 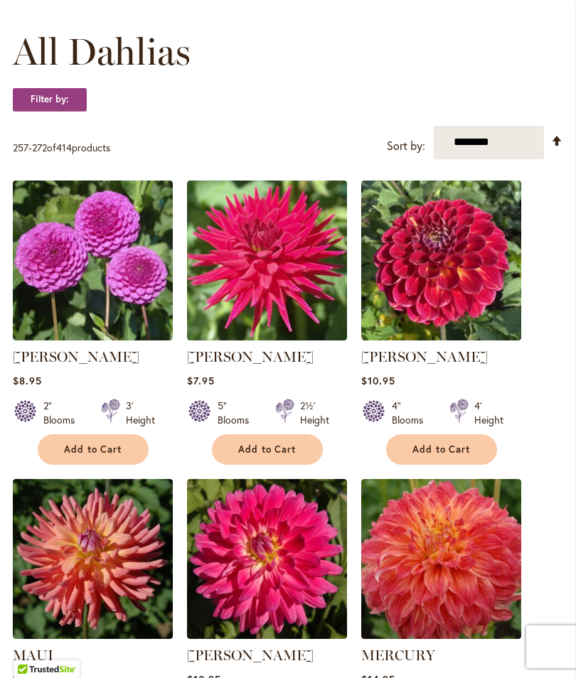 I want to click on a: MARY MUNNS, so click(x=92, y=336).